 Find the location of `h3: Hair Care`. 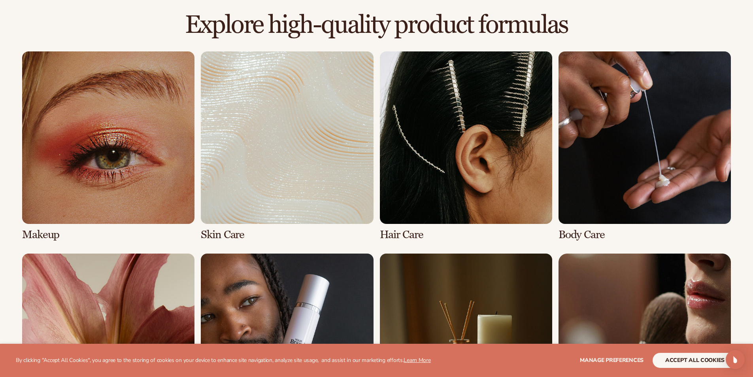

h3: Hair Care is located at coordinates (466, 234).